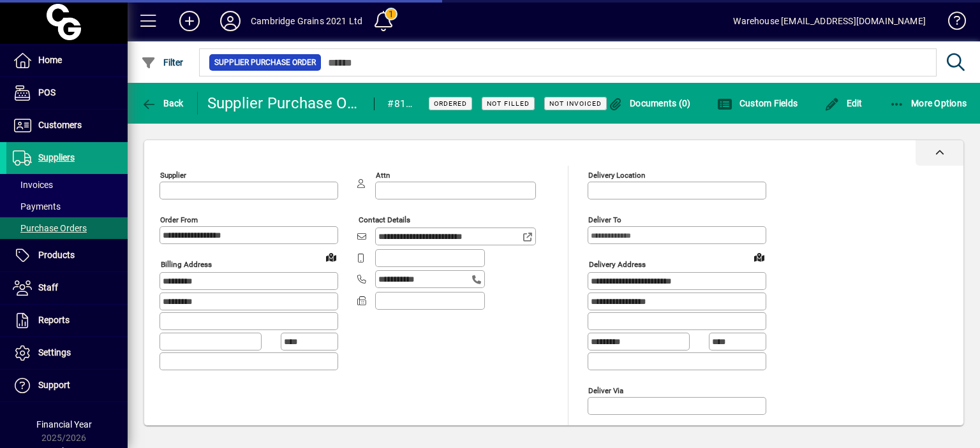 The image size is (980, 448). What do you see at coordinates (450, 103) in the screenshot?
I see `span: Ordered` at bounding box center [450, 103].